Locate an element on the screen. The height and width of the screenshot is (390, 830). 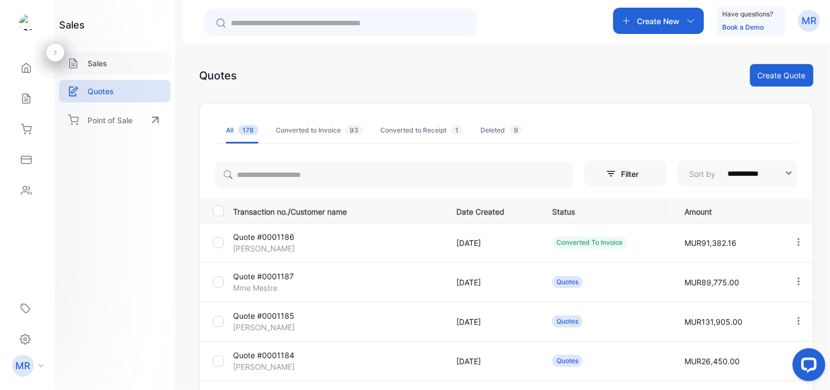
span: MUR26,450.00 is located at coordinates (712, 361).